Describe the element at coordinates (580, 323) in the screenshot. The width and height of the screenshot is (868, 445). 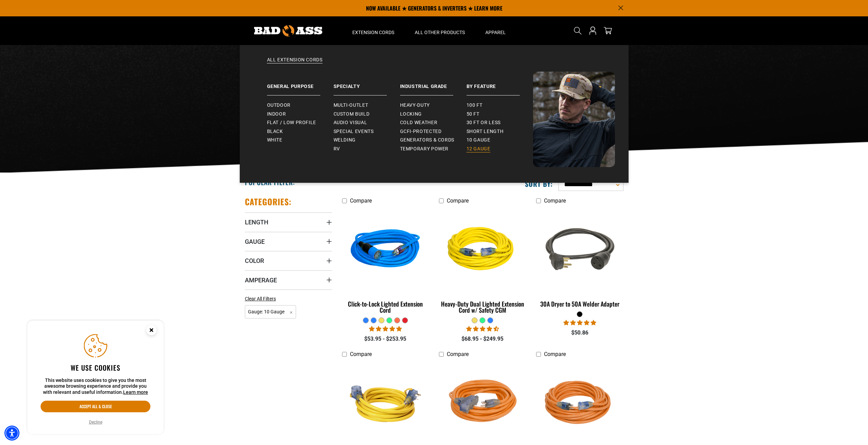
I see `span: 5.00 stars` at that location.